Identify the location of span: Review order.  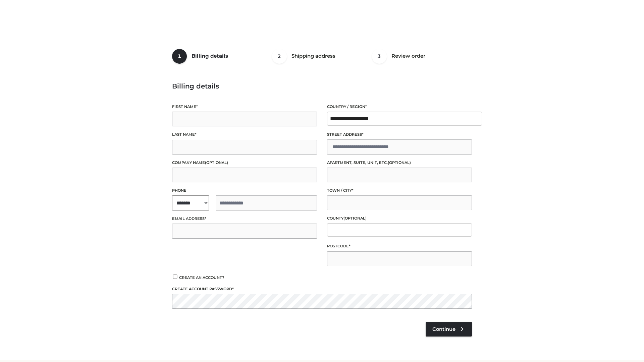
(408, 56).